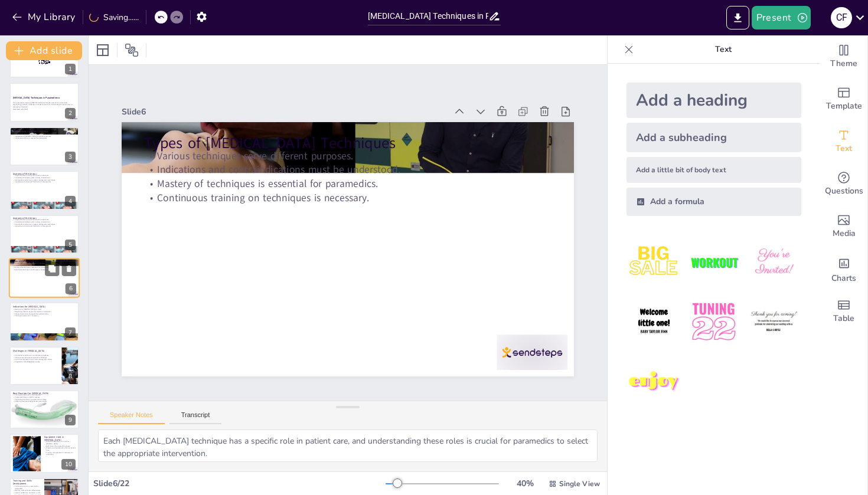 The image size is (868, 495). Describe the element at coordinates (44, 395) in the screenshot. I see `p: Thorough assessment is the first step.` at that location.